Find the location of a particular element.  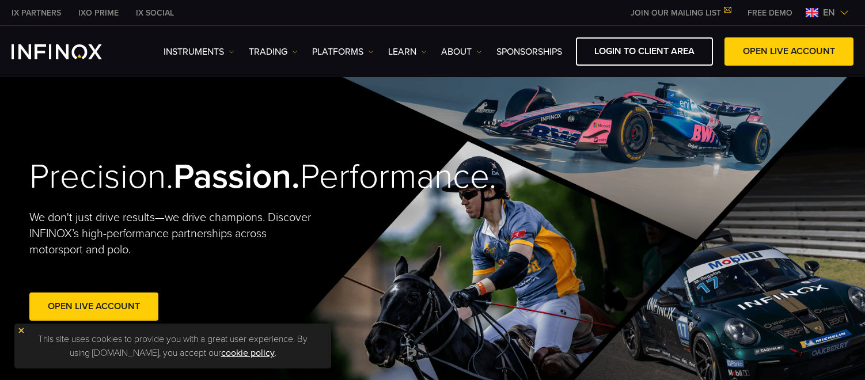

a: PLATFORMS is located at coordinates (343, 52).